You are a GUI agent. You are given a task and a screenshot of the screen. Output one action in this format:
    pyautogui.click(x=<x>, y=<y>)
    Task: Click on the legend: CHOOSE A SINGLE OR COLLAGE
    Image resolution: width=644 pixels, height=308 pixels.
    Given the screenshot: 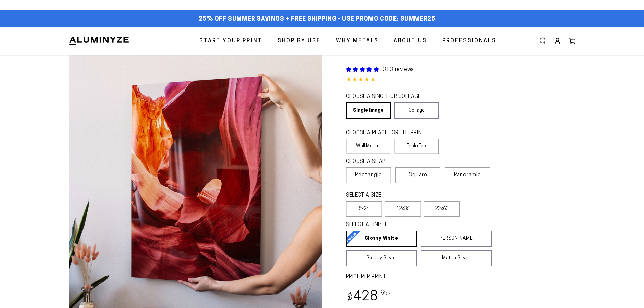 What is the action you would take?
    pyautogui.click(x=390, y=97)
    